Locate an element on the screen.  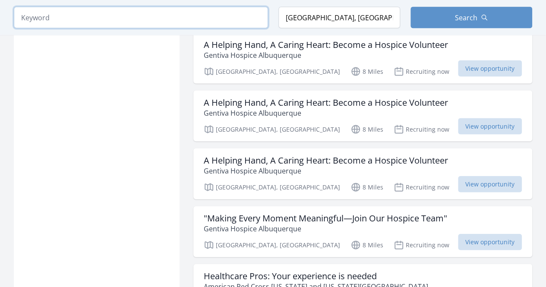
a: "Making Every Moment Meaningful—Join Our Hospice Team" Gentiva Hospice Albuquerque [GEOGRAPHIC_DA... is located at coordinates (362, 232).